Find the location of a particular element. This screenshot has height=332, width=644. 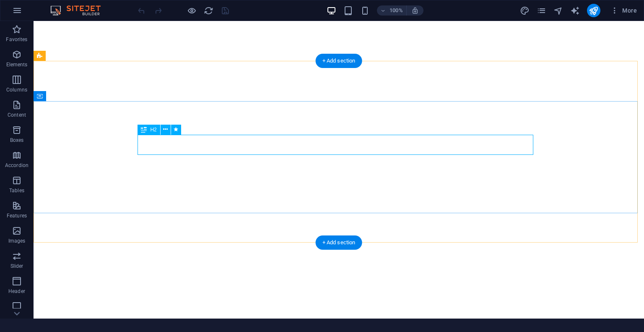

p: Content is located at coordinates (17, 115).